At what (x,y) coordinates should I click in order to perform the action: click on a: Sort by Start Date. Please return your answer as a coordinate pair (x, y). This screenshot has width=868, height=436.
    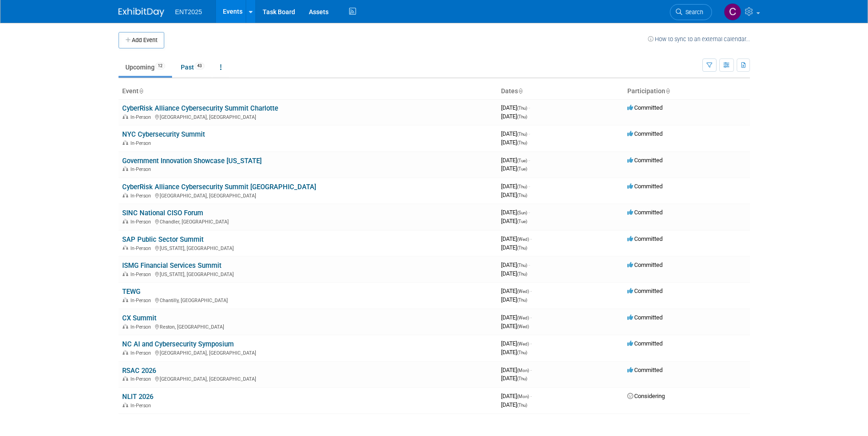
    Looking at the image, I should click on (521, 91).